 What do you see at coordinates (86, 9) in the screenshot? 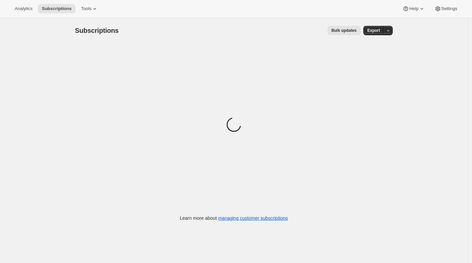
I see `span: Tools` at bounding box center [86, 9].